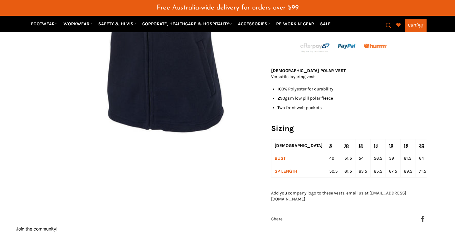  Describe the element at coordinates (286, 171) in the screenshot. I see `a: SP LENGTH` at that location.